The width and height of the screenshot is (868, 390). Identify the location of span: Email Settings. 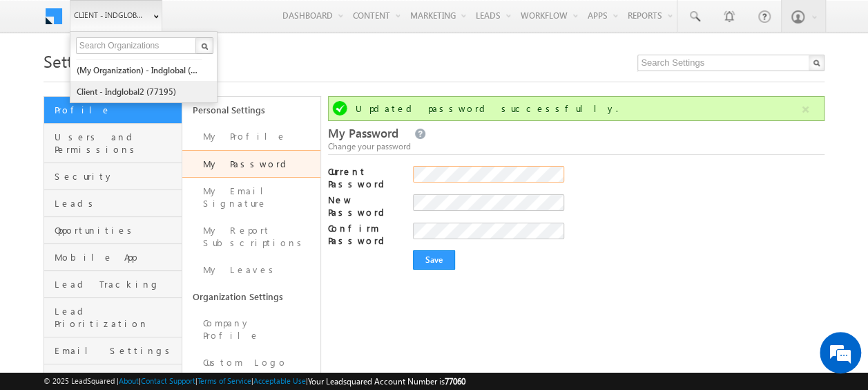
(116, 350).